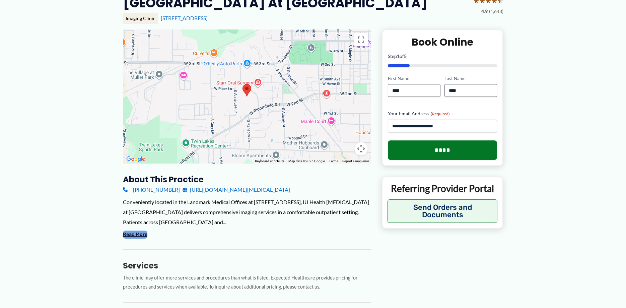  What do you see at coordinates (136, 159) in the screenshot?
I see `img: Google` at bounding box center [136, 159].